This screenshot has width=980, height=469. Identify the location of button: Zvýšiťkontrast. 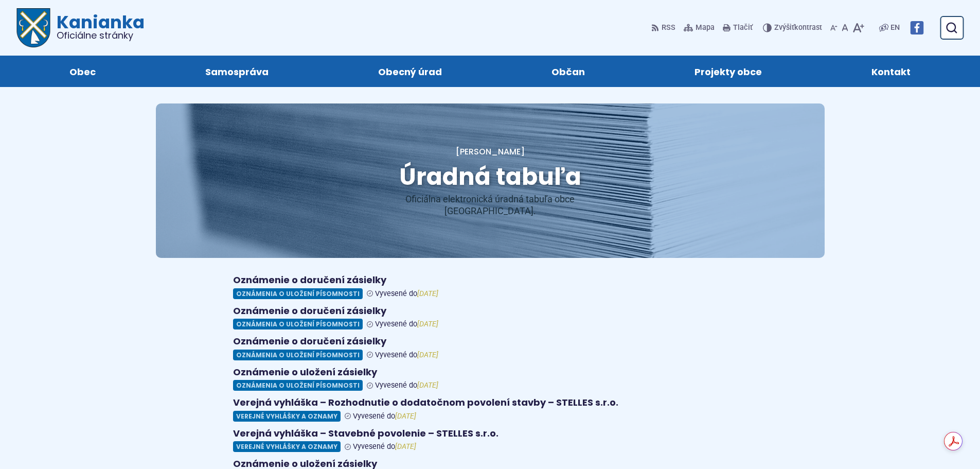
(794, 28).